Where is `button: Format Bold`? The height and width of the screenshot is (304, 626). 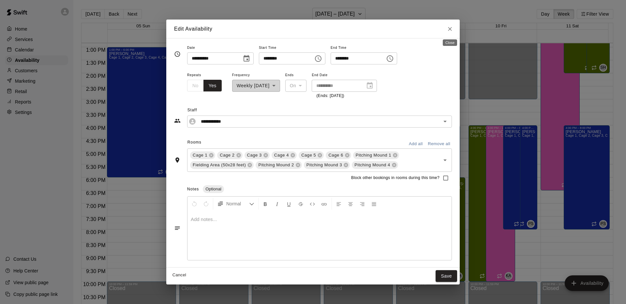
button: Format Bold is located at coordinates (265, 204).